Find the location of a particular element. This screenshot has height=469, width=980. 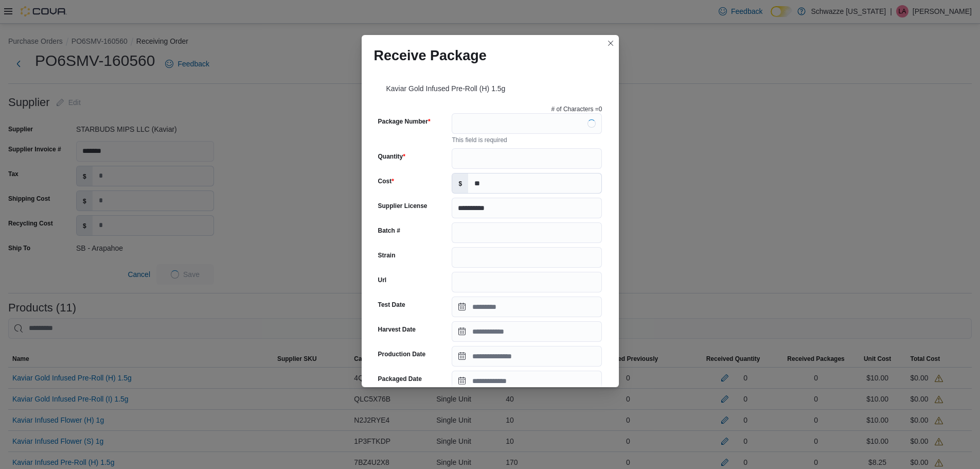

label: Production Date is located at coordinates (402, 354).